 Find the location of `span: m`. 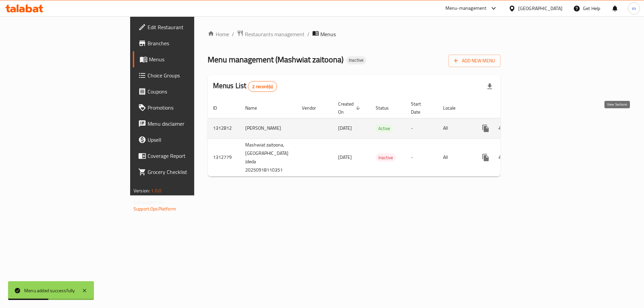

span: m is located at coordinates (634, 8).